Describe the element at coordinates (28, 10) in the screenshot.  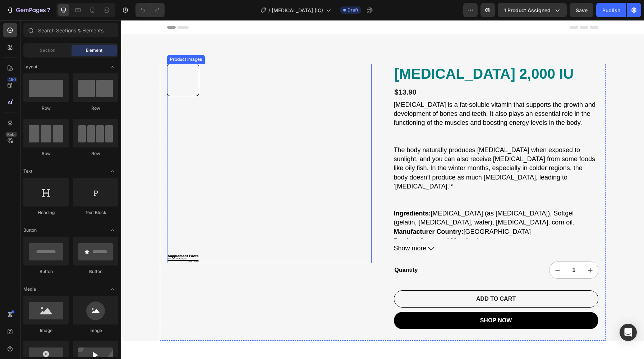
I see `button: 7` at that location.